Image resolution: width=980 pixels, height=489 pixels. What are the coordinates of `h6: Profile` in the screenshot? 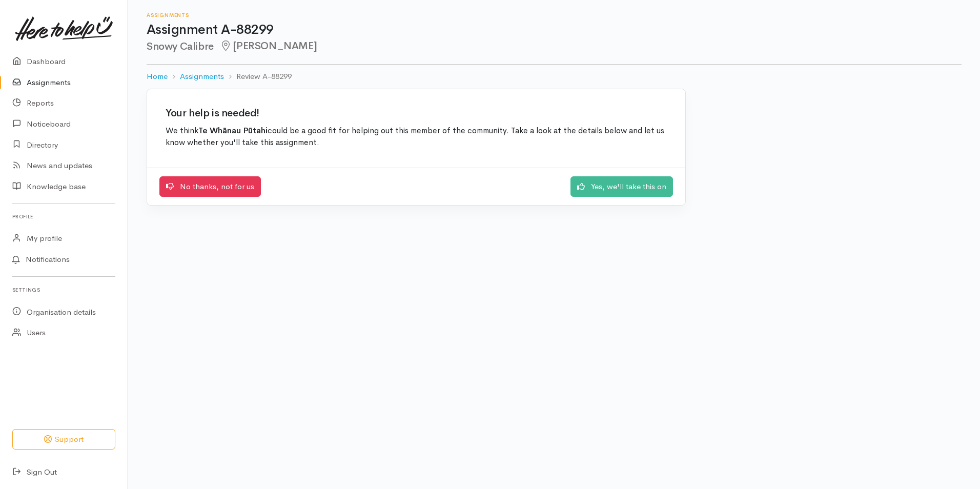 It's located at (64, 216).